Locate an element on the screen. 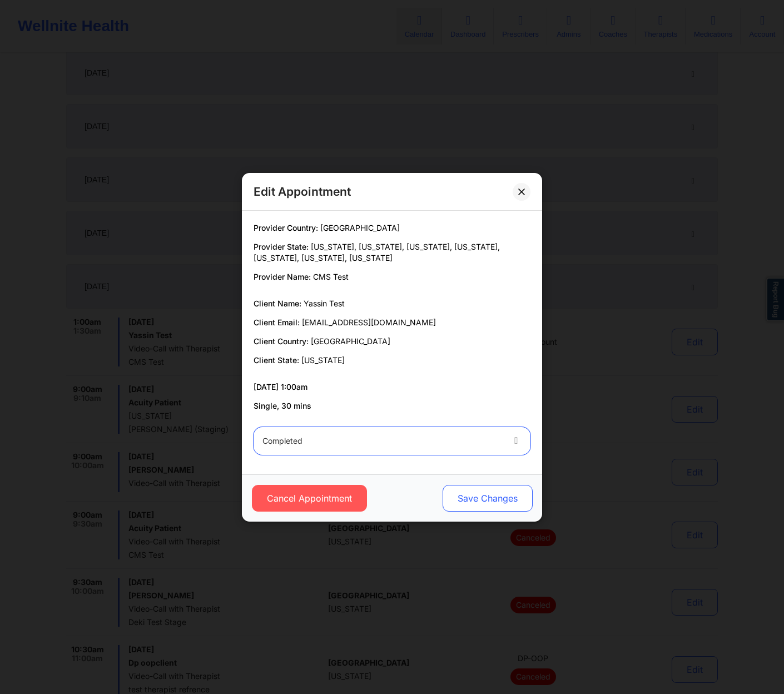 The width and height of the screenshot is (784, 694). p: Client Name: is located at coordinates (392, 304).